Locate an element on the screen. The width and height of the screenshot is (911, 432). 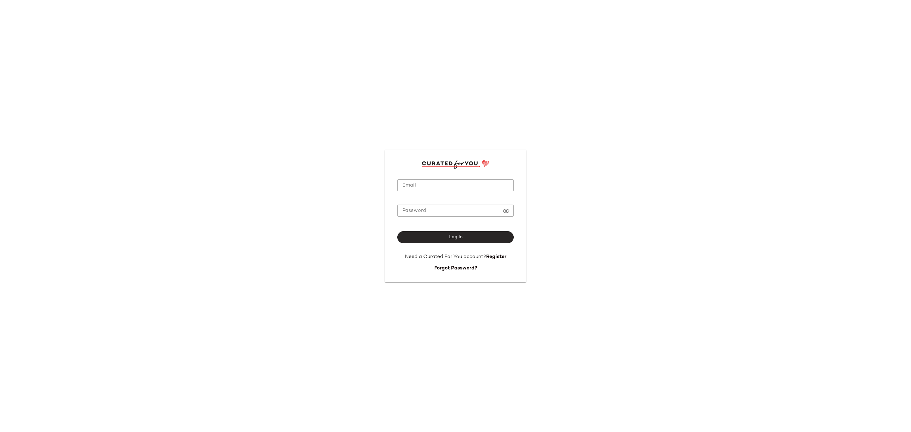
img: cfy_login_logo.DGdB1djN.svg is located at coordinates (456, 165).